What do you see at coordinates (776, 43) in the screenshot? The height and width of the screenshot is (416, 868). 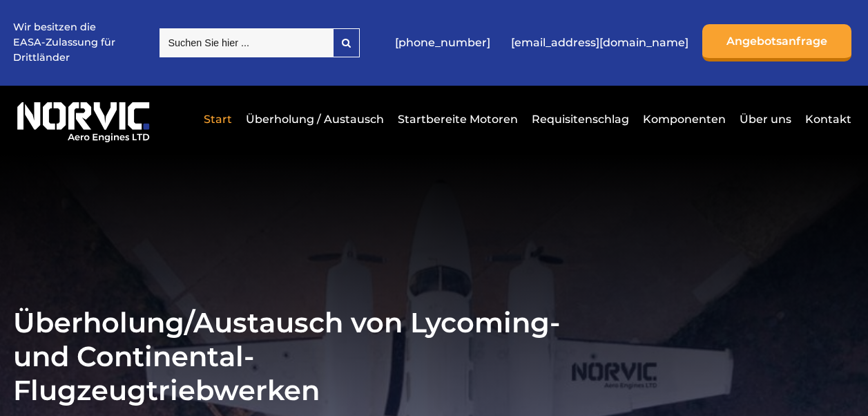 I see `a: Angebotsanfrage` at bounding box center [776, 43].